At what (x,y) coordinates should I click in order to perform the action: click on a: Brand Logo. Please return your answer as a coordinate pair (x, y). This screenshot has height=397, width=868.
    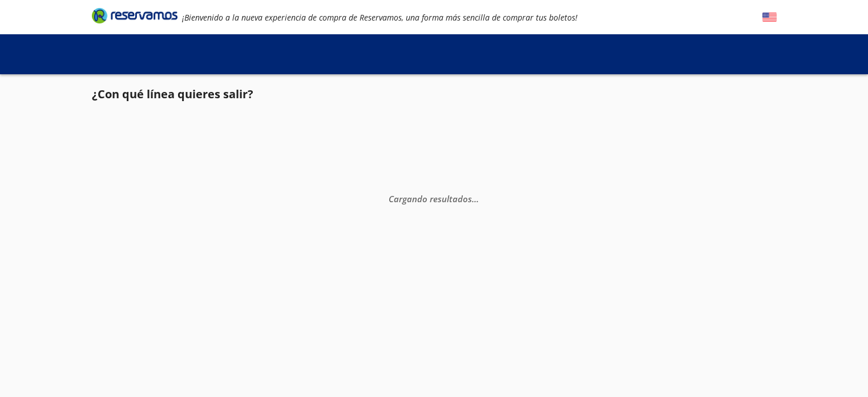
    Looking at the image, I should click on (135, 17).